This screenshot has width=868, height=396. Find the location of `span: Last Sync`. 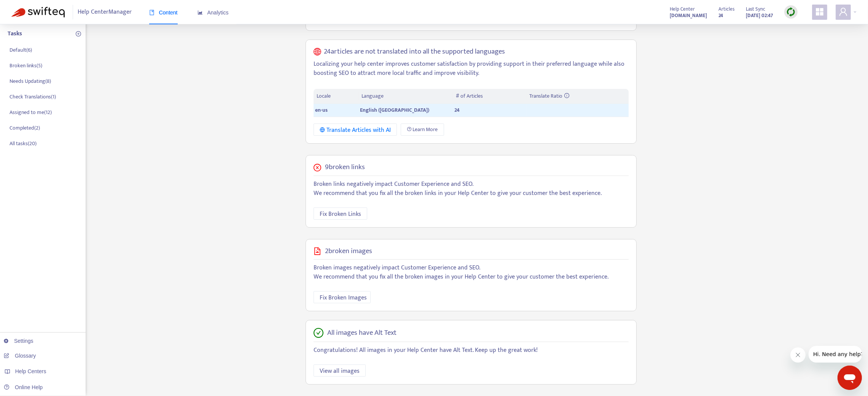

span: Last Sync is located at coordinates (756, 9).